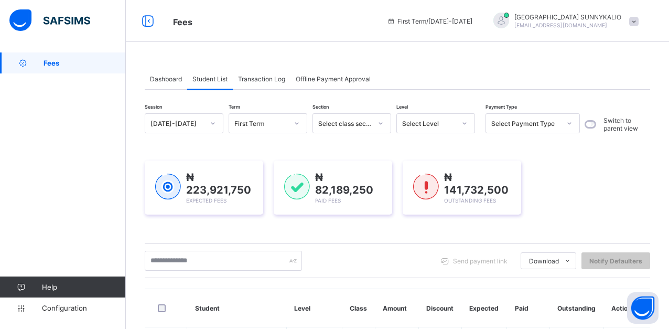  What do you see at coordinates (615, 260) in the screenshot?
I see `span: Notify Defaulters` at bounding box center [615, 260].